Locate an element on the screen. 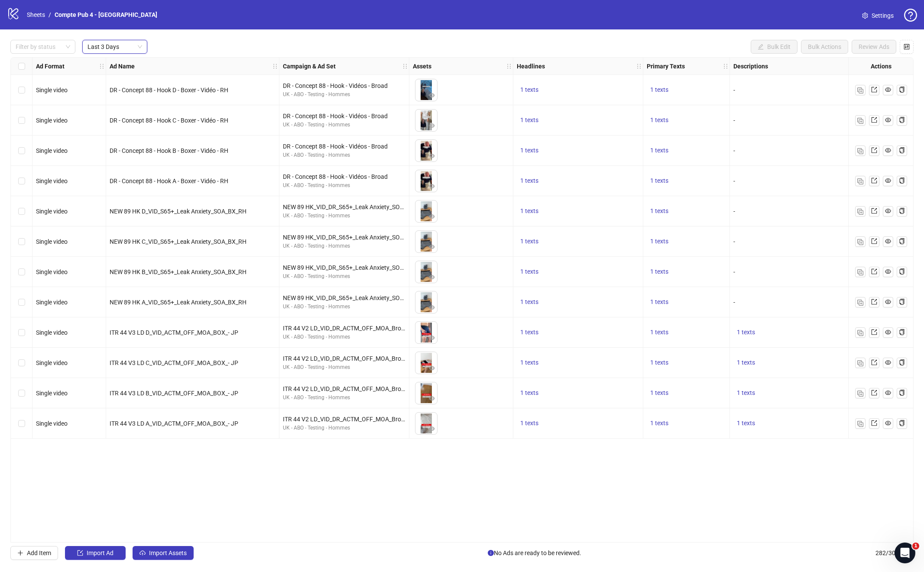 This screenshot has height=572, width=924. span: control is located at coordinates (906, 47).